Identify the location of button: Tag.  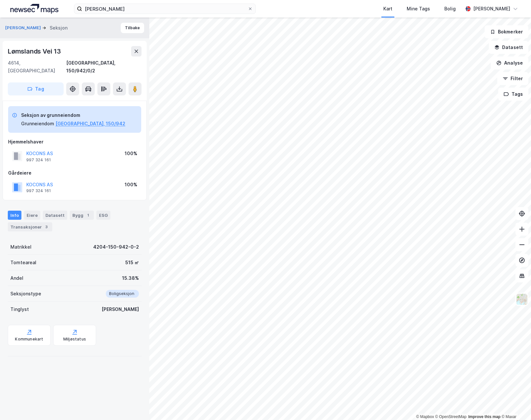
(36, 89).